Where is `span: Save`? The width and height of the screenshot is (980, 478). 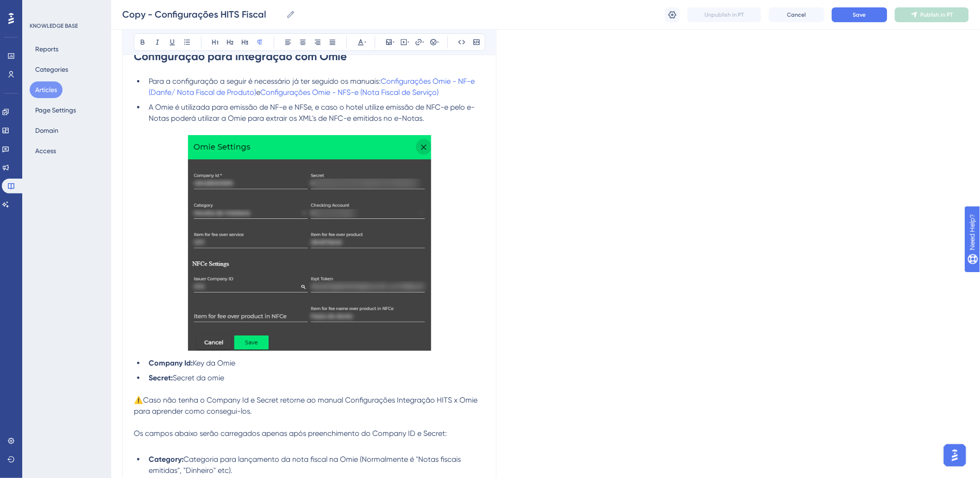
span: Save is located at coordinates (859, 15).